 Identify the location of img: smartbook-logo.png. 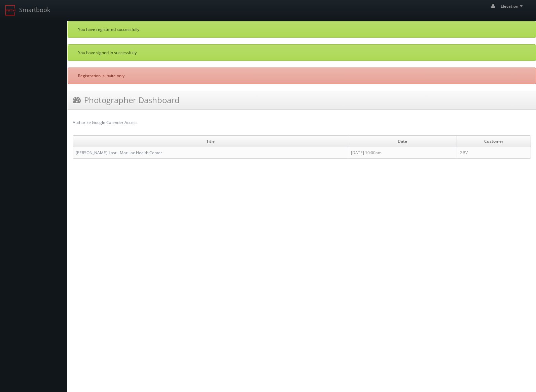
(10, 10).